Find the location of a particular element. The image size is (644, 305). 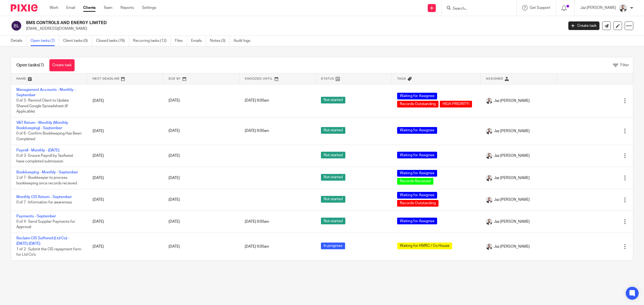

a: Team is located at coordinates (108, 8).